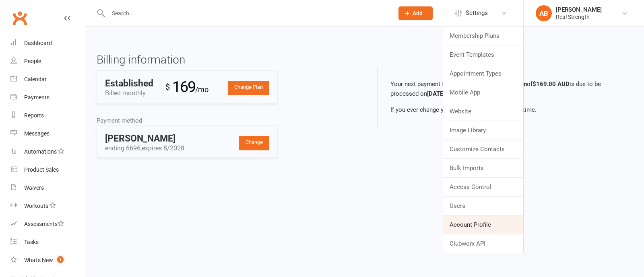  I want to click on a: Payments, so click(47, 97).